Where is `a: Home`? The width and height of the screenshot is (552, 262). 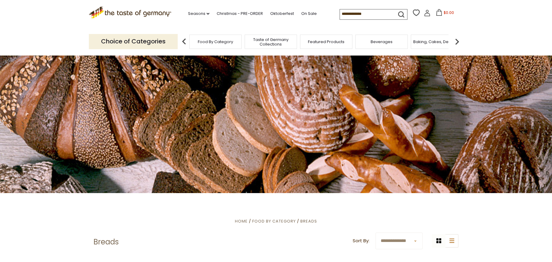
a: Home is located at coordinates (241, 221).